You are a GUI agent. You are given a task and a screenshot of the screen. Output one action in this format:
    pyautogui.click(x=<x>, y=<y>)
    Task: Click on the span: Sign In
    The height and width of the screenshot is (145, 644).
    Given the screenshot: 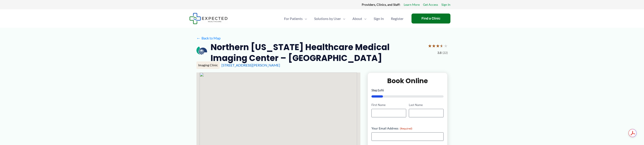 What is the action you would take?
    pyautogui.click(x=379, y=19)
    